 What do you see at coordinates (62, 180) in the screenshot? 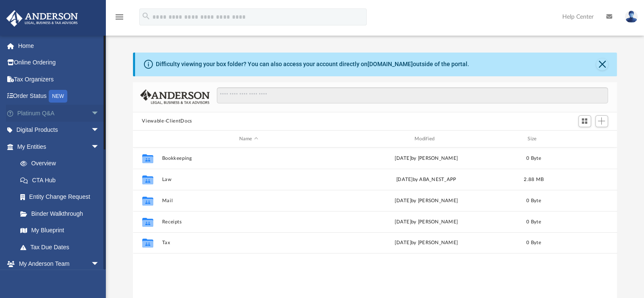
I see `a: CTA Hub` at bounding box center [62, 180].